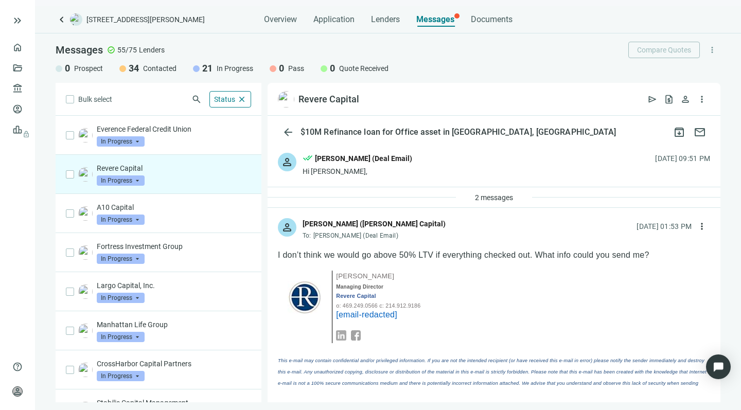 The image size is (741, 410). Describe the element at coordinates (288, 132) in the screenshot. I see `span: arrow_back` at that location.